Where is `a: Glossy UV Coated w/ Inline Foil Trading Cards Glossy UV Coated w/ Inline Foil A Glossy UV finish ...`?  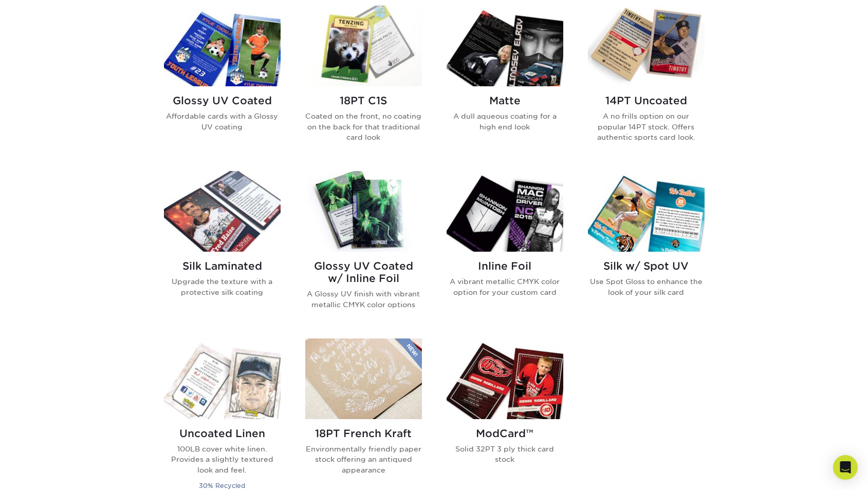
a: Glossy UV Coated w/ Inline Foil Trading Cards Glossy UV Coated w/ Inline Foil A Glossy UV finish ... is located at coordinates (364, 249).